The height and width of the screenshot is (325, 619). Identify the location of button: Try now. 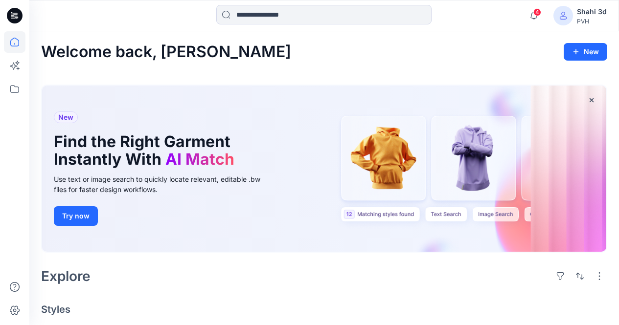
(76, 216).